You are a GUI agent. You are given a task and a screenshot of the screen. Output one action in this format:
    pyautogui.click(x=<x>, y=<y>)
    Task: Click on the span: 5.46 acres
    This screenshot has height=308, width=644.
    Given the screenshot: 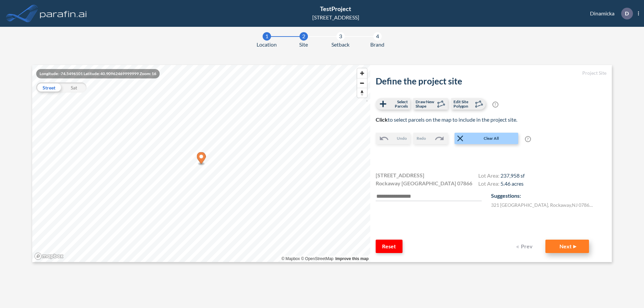 What is the action you would take?
    pyautogui.click(x=512, y=184)
    